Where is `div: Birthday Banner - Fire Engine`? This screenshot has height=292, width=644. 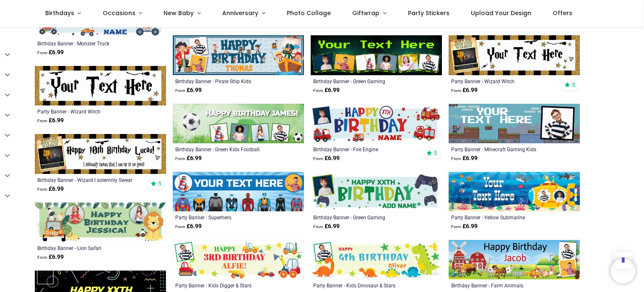 div: Birthday Banner - Fire Engine is located at coordinates (364, 149).